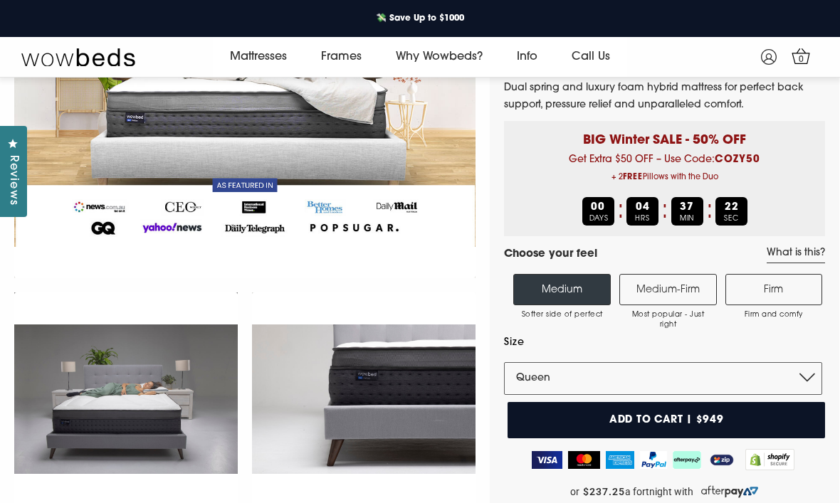 This screenshot has height=503, width=840. Describe the element at coordinates (722, 460) in the screenshot. I see `img: ZipPay Logo` at that location.